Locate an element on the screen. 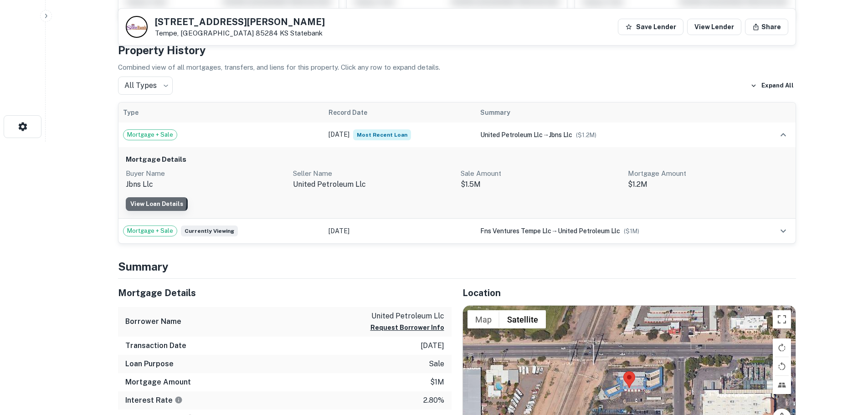 The image size is (868, 415). p: $1.2M is located at coordinates (708, 184).